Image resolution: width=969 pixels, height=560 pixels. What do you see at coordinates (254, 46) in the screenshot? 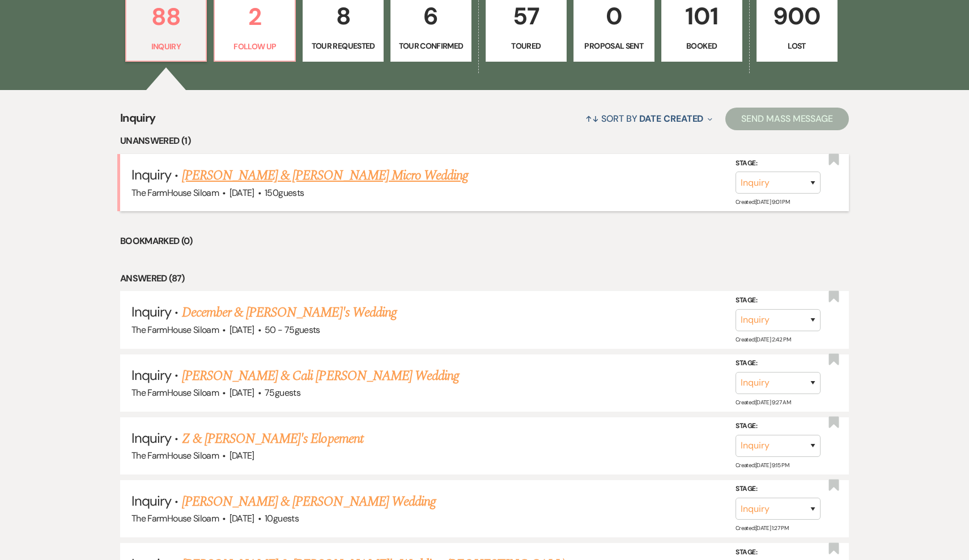
I see `p: Follow Up` at bounding box center [254, 46].